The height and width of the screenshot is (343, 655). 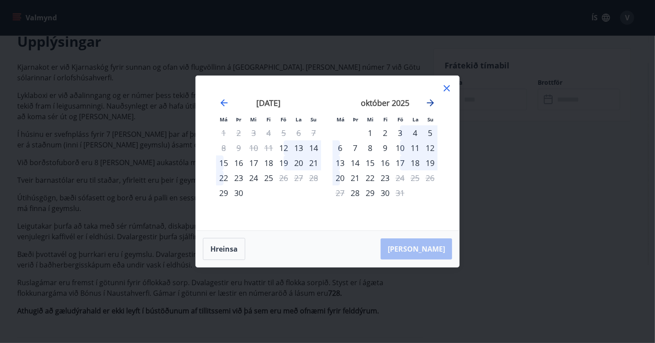 I want to click on div: 29, so click(x=370, y=193).